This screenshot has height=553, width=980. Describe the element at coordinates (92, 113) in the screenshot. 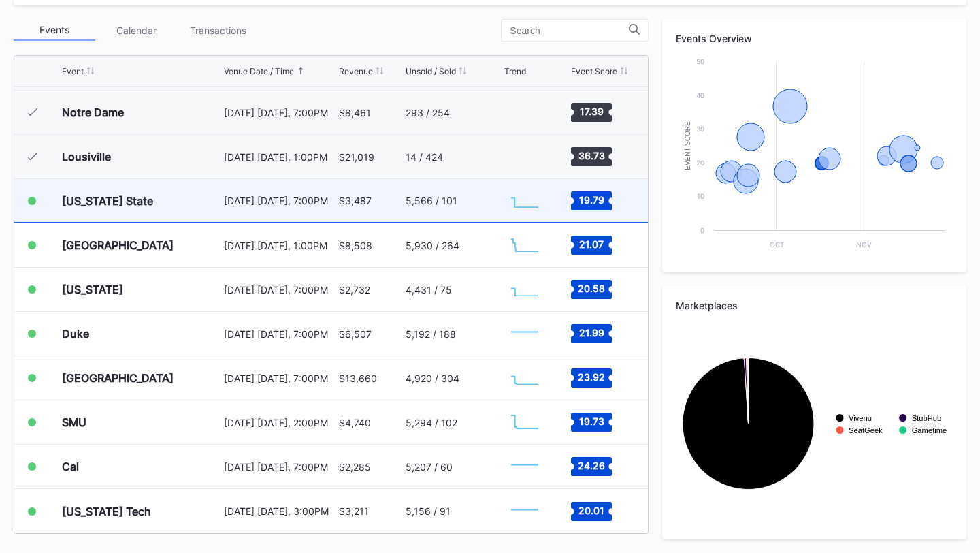

I see `div: Notre Dame` at that location.